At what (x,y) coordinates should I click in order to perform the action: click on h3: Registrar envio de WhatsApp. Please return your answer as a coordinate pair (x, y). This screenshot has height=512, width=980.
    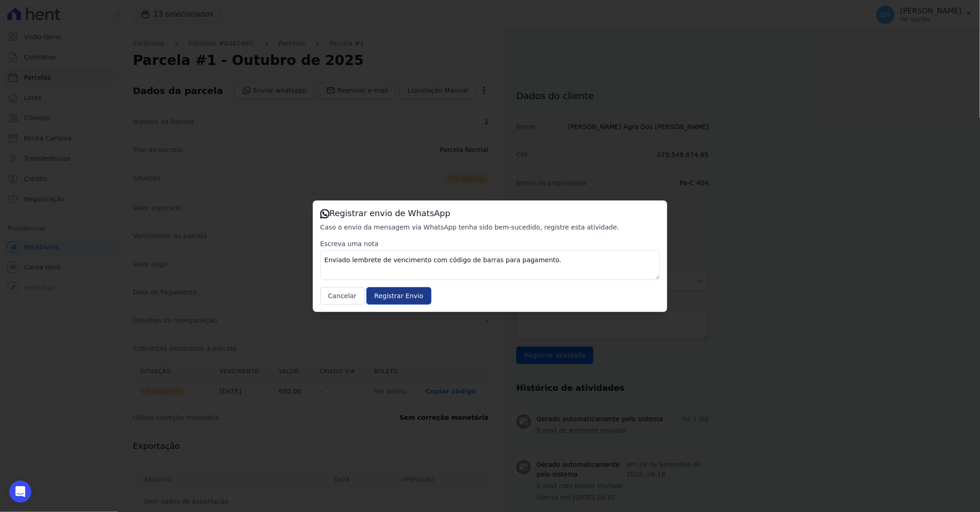
    Looking at the image, I should click on (490, 213).